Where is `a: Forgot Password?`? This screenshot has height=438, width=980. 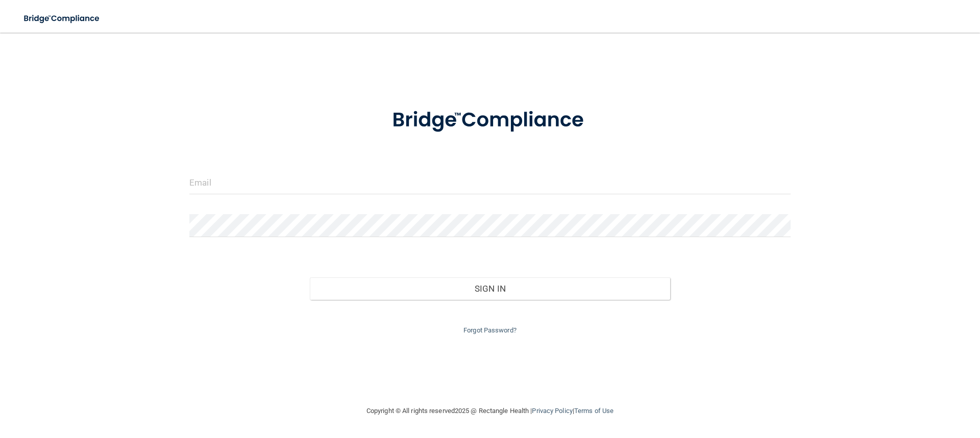
a: Forgot Password? is located at coordinates (490, 330).